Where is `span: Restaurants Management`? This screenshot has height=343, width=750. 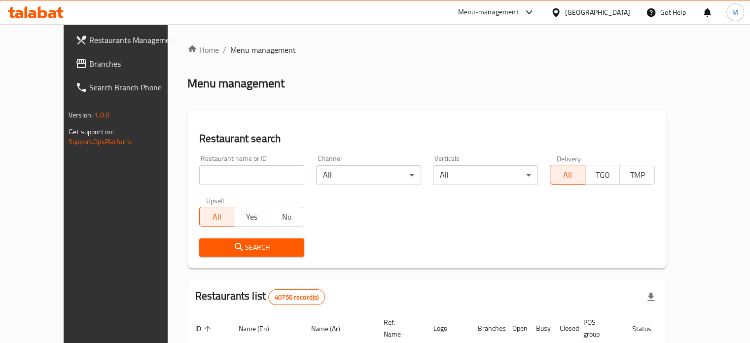
span: Restaurants Management is located at coordinates (135, 40).